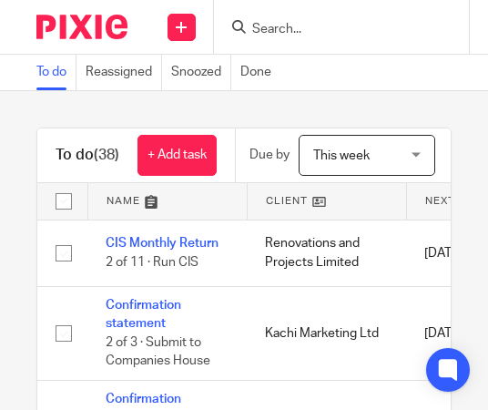 The image size is (488, 410). What do you see at coordinates (201, 72) in the screenshot?
I see `a: Snoozed` at bounding box center [201, 72].